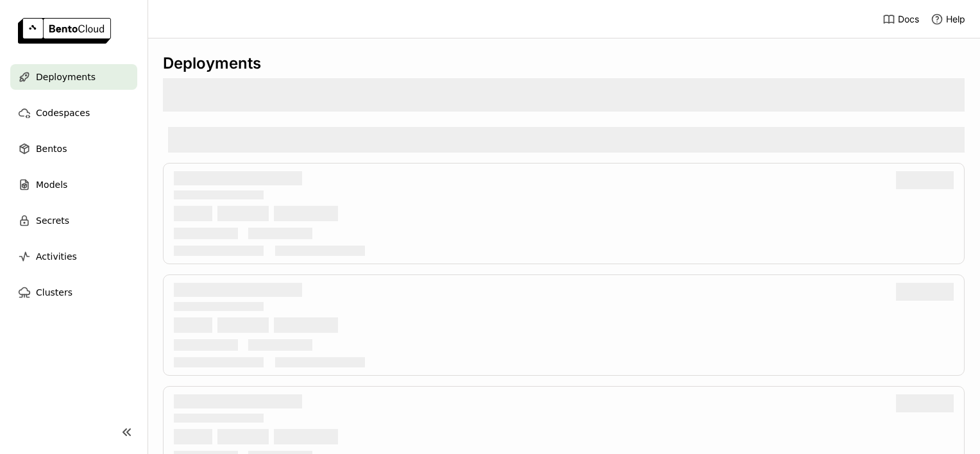 The height and width of the screenshot is (454, 980). Describe the element at coordinates (64, 31) in the screenshot. I see `img: logo` at that location.